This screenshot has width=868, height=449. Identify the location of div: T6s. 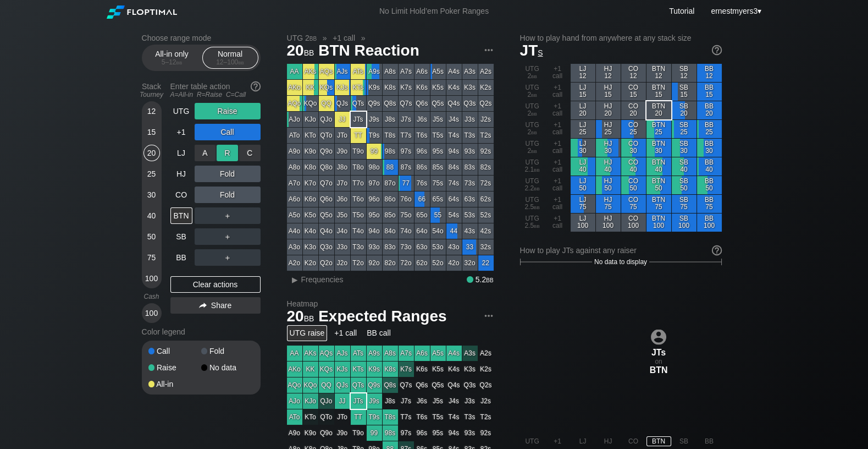
(422, 135).